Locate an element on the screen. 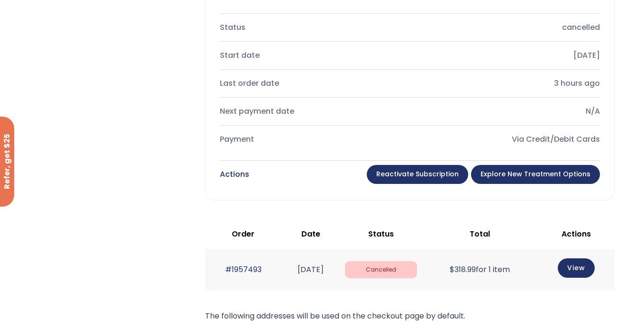  div: Actions is located at coordinates (235, 175).